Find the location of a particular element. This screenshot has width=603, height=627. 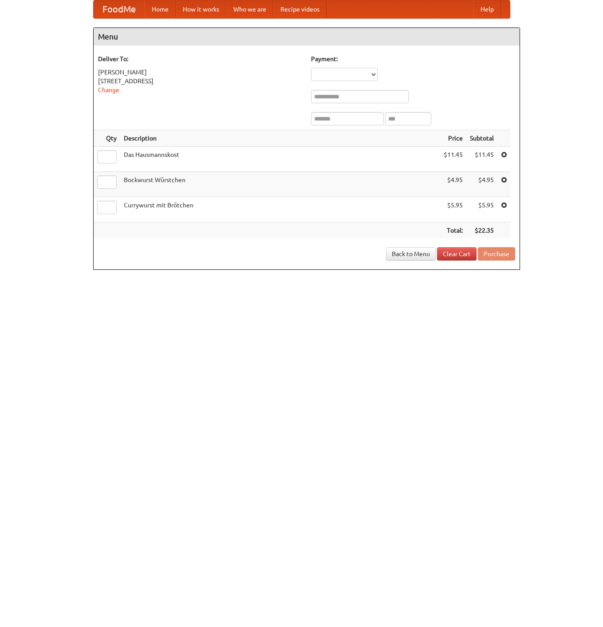

button: Purchase is located at coordinates (496, 254).